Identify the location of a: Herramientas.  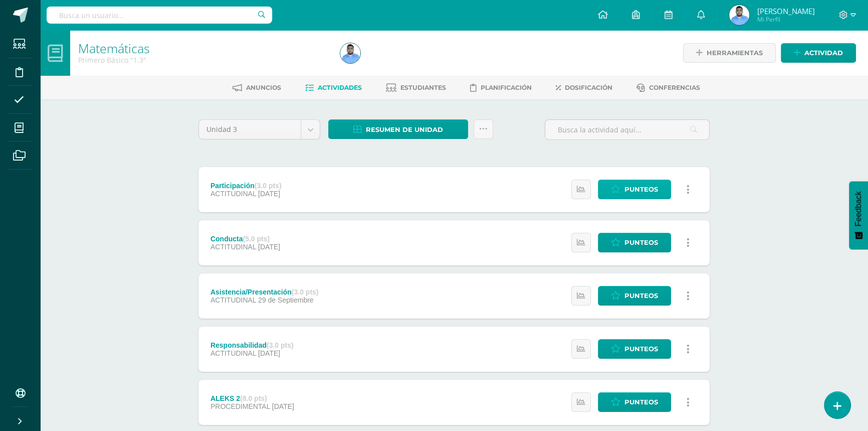
(729, 53).